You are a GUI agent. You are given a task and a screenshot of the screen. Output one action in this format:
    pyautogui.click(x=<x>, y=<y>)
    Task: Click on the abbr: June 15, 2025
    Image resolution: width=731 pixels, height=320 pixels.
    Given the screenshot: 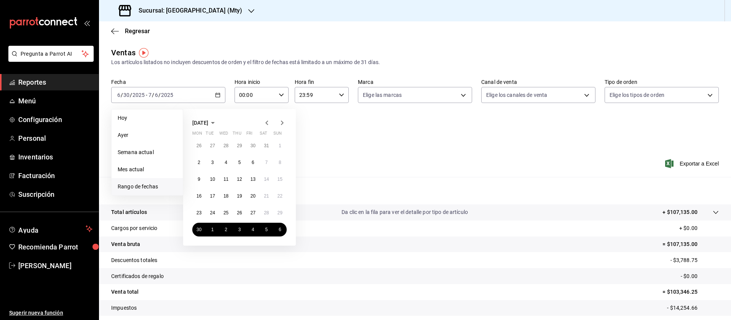 What is the action you would take?
    pyautogui.click(x=280, y=179)
    